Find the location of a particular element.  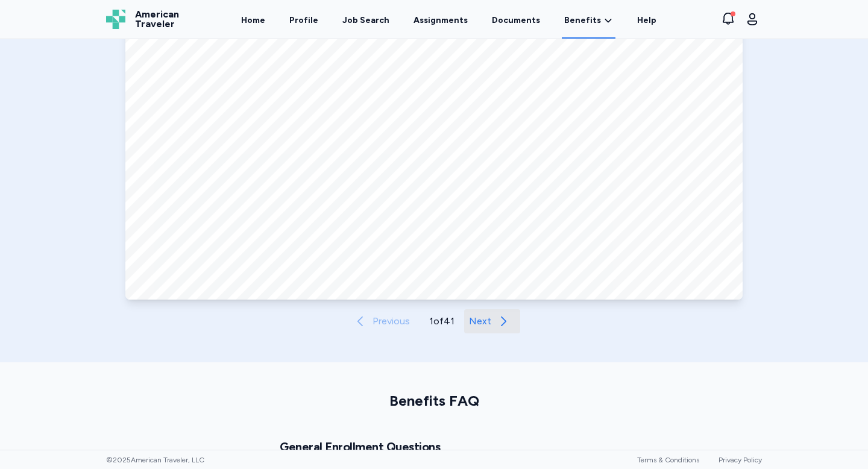

button: Previous is located at coordinates (384, 322).